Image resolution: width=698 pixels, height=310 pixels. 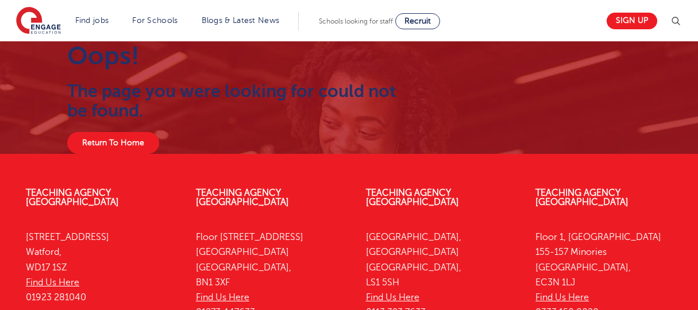 What do you see at coordinates (92, 20) in the screenshot?
I see `a: Find jobs` at bounding box center [92, 20].